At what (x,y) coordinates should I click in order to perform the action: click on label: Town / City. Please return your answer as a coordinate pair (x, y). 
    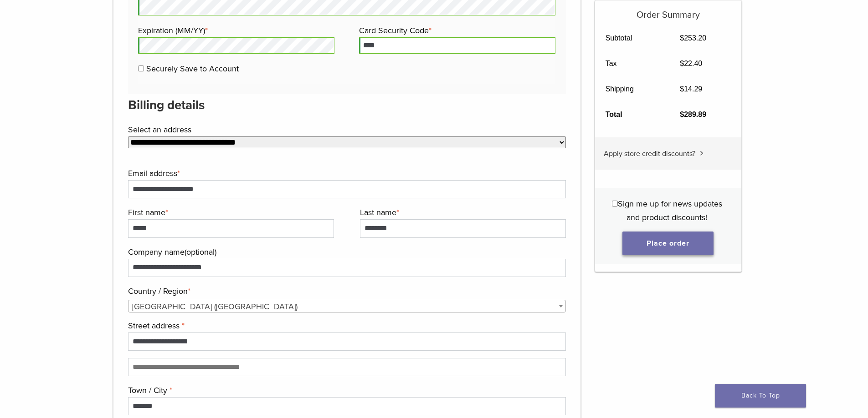
    Looking at the image, I should click on (346, 391).